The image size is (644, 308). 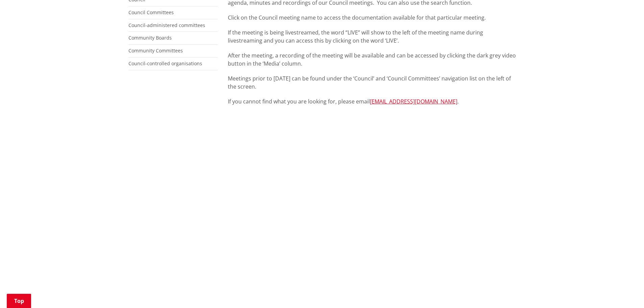 What do you see at coordinates (150, 37) in the screenshot?
I see `a: Community Boards` at bounding box center [150, 37].